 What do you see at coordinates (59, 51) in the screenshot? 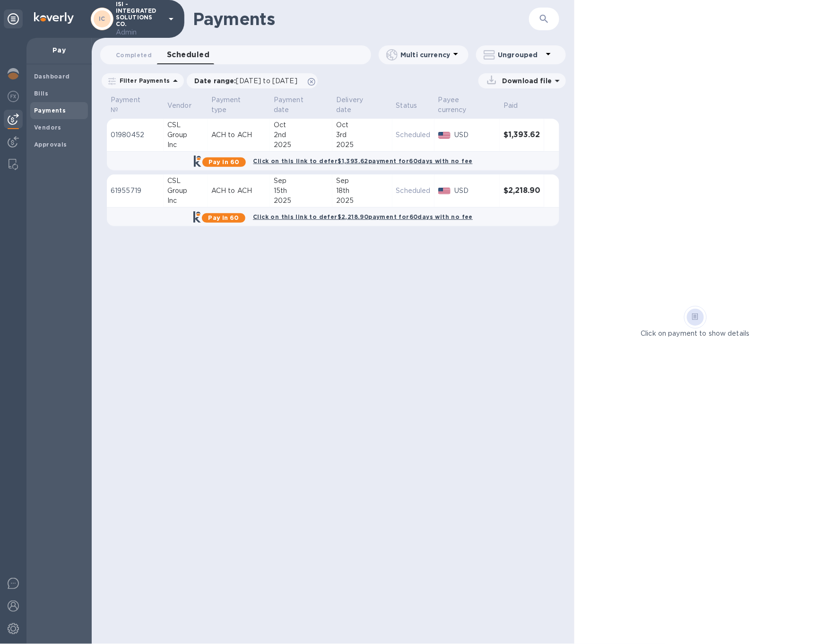
I see `p: Pay` at bounding box center [59, 51].